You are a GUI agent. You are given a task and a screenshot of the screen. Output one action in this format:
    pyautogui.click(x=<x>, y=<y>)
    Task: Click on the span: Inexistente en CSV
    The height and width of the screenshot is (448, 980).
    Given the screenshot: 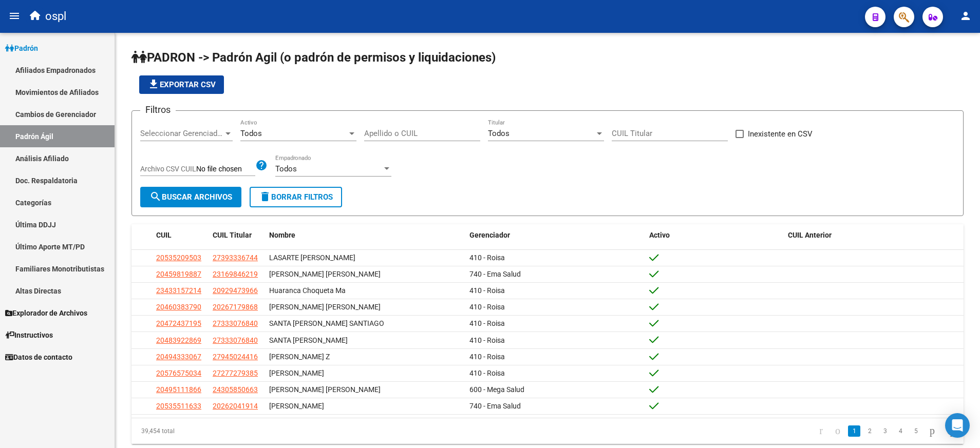 What is the action you would take?
    pyautogui.click(x=780, y=134)
    